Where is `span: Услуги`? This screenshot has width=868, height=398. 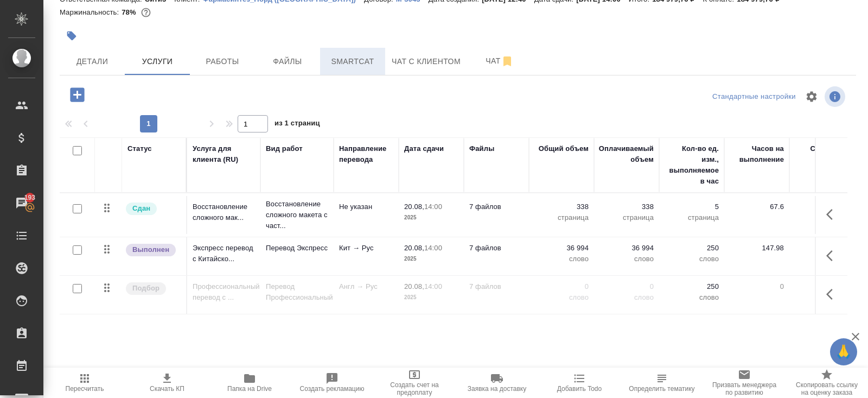 span: Услуги is located at coordinates (157, 61).